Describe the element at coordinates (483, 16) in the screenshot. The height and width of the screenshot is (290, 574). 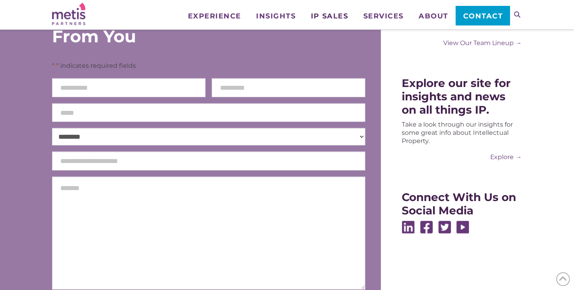
I see `span: Contact` at that location.